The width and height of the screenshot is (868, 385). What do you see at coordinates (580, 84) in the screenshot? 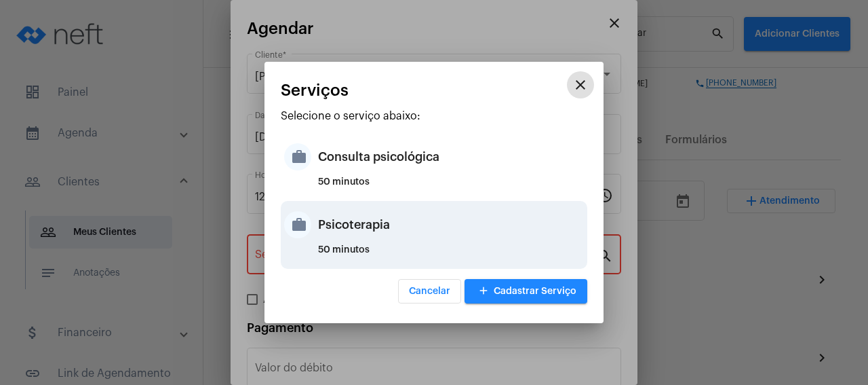
I see `mat-icon: close` at bounding box center [580, 84].